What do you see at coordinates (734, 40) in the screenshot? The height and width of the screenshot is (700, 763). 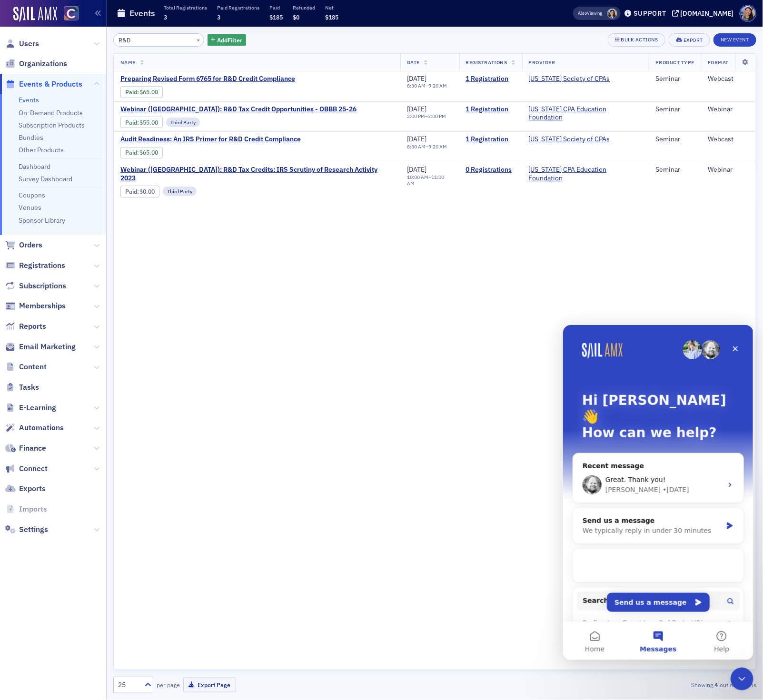 I see `button: New Event` at bounding box center [734, 40].